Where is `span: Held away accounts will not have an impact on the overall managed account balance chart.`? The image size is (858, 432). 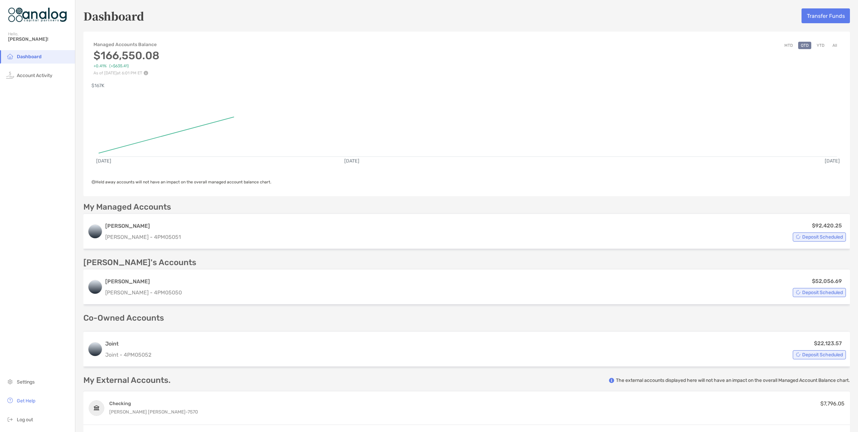
span: Held away accounts will not have an impact on the overall managed account balance chart. is located at coordinates (181, 182).